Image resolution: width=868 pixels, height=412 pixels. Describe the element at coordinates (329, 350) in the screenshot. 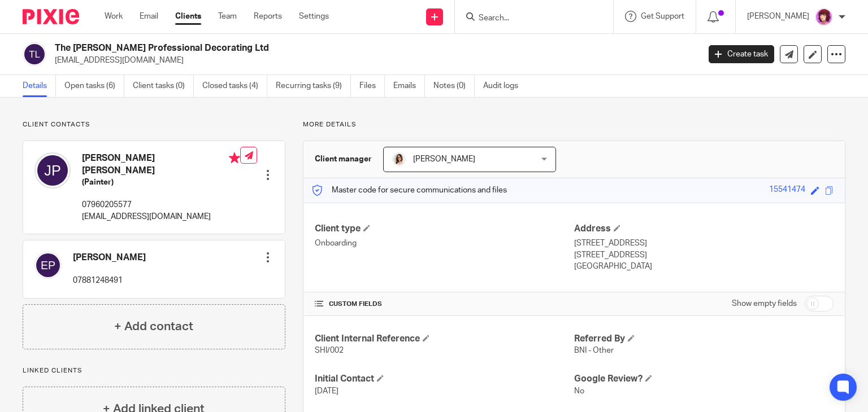

I see `span: SHI/002` at that location.